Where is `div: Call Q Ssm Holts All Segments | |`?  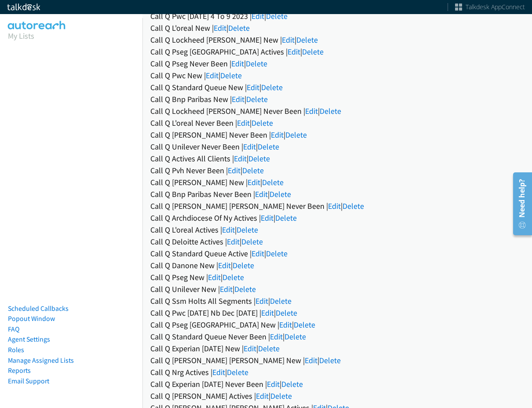 div: Call Q Ssm Holts All Segments | | is located at coordinates (337, 301).